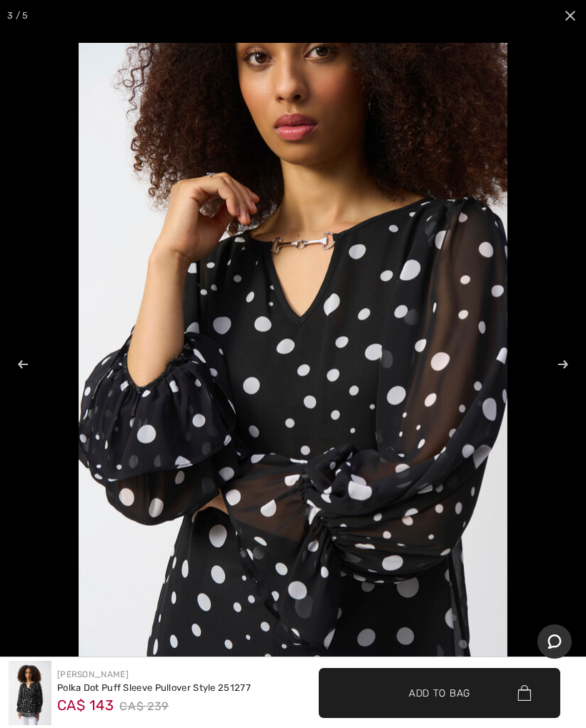 The image size is (586, 728). I want to click on img: Bag.svg, so click(524, 693).